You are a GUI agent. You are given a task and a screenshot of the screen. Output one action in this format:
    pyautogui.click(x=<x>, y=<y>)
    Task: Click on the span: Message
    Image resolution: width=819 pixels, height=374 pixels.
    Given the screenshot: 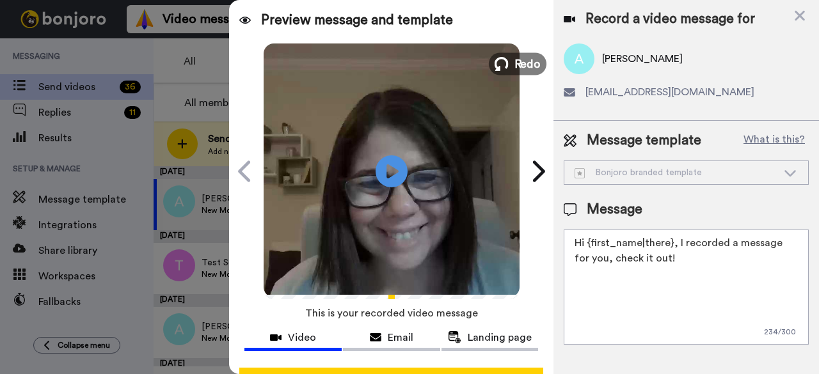 What is the action you would take?
    pyautogui.click(x=614, y=210)
    